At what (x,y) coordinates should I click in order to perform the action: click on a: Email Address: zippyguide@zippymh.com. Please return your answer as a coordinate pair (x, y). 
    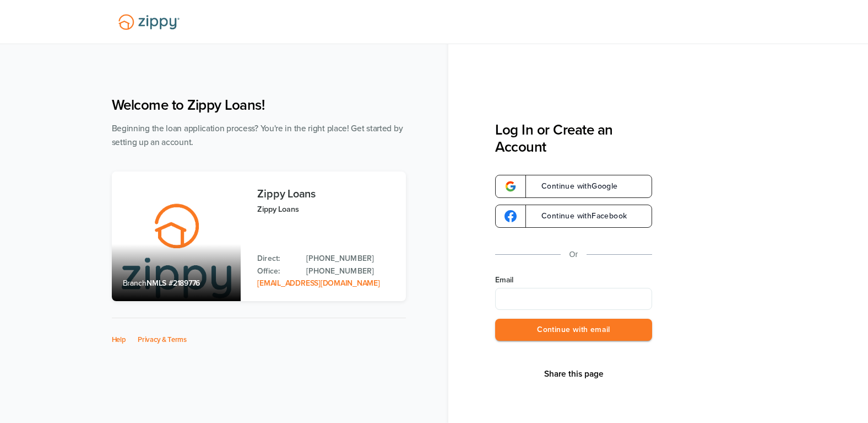
    Looking at the image, I should click on (319, 283).